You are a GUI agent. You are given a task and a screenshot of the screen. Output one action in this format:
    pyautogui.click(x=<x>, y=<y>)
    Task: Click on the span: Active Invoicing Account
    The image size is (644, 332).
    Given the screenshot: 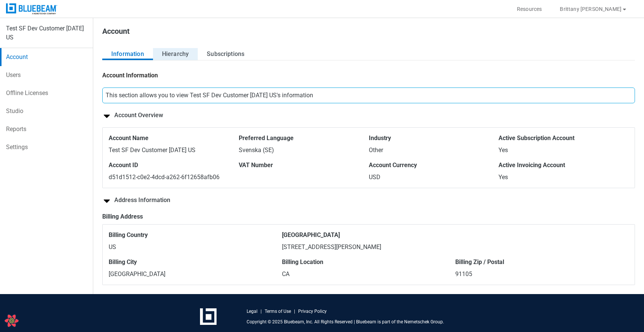 What is the action you would take?
    pyautogui.click(x=564, y=165)
    